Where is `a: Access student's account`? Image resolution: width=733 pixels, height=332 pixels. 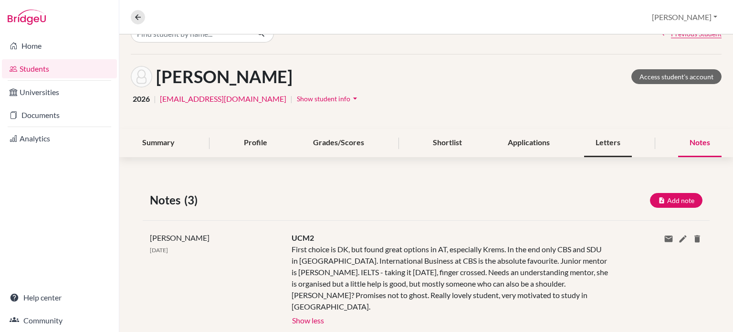
a: Access student's account is located at coordinates (676, 76).